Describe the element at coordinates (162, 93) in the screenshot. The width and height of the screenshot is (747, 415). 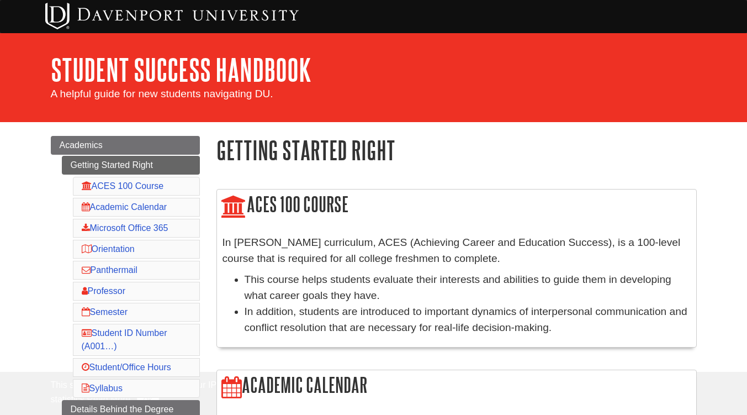
I see `span: A helpful guide for new students navigating DU.` at that location.